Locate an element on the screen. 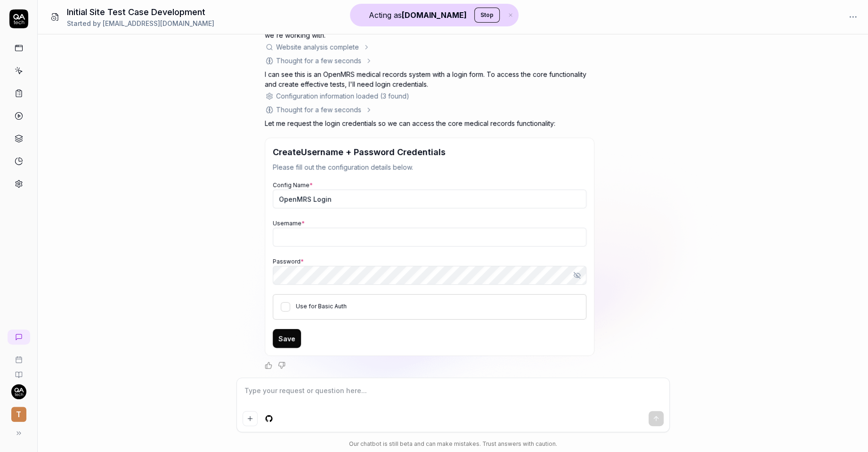 This screenshot has width=868, height=452. p: Please fill out the configuration details below. is located at coordinates (430, 167).